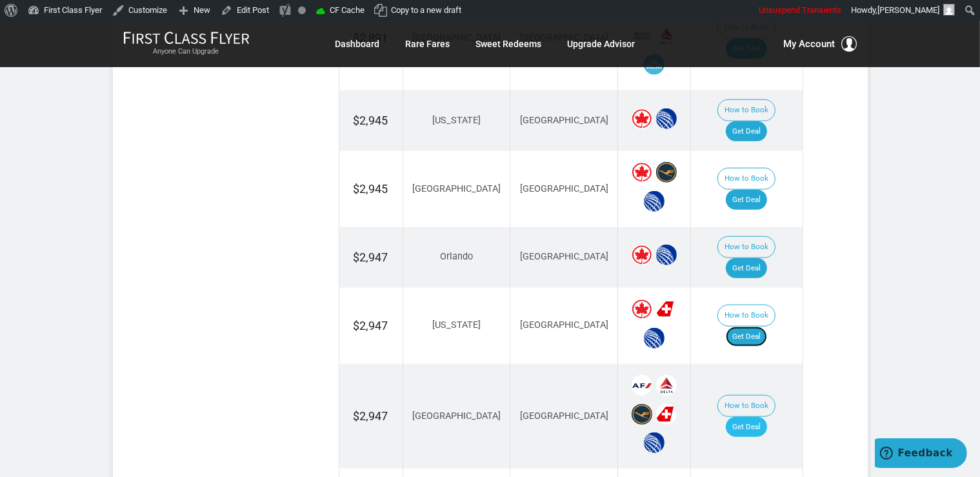 The image size is (980, 477). I want to click on a: Rare Fares, so click(428, 44).